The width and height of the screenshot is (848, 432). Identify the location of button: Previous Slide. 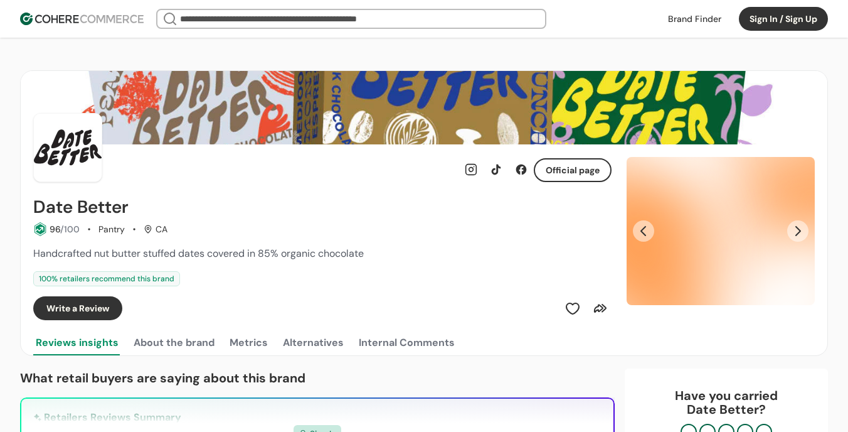
(644, 231).